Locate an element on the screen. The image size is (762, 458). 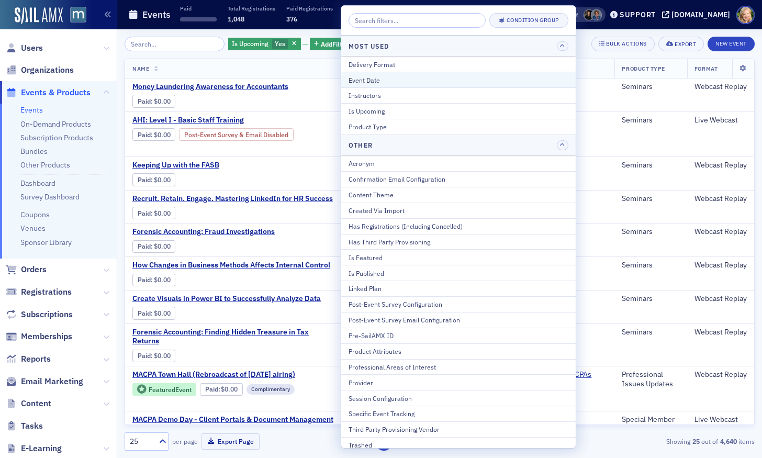
a: Recruit. Retain. Engage. Mastering LinkedIn for HR Success is located at coordinates (232, 199).